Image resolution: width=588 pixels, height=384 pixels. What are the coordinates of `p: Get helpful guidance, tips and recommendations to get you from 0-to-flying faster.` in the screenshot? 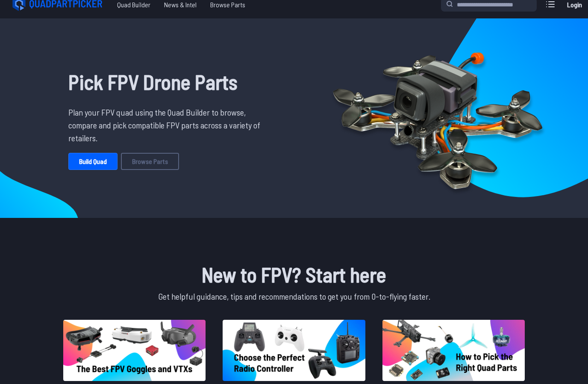 It's located at (294, 296).